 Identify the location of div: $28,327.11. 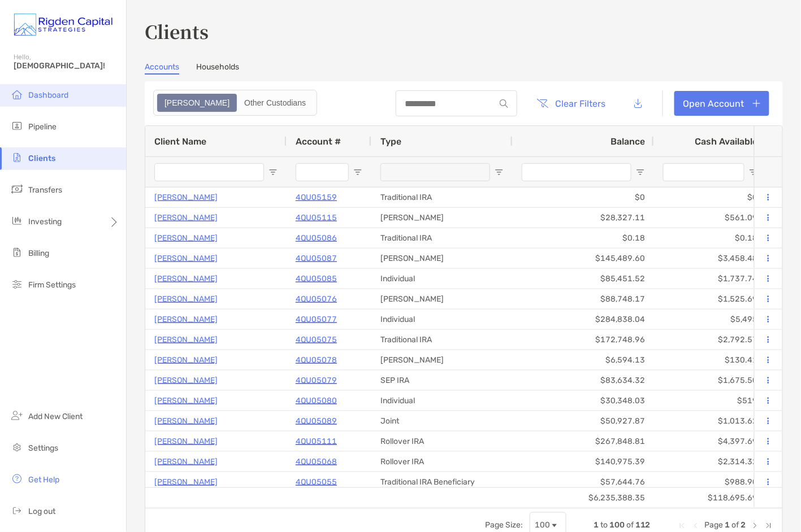
(583, 218).